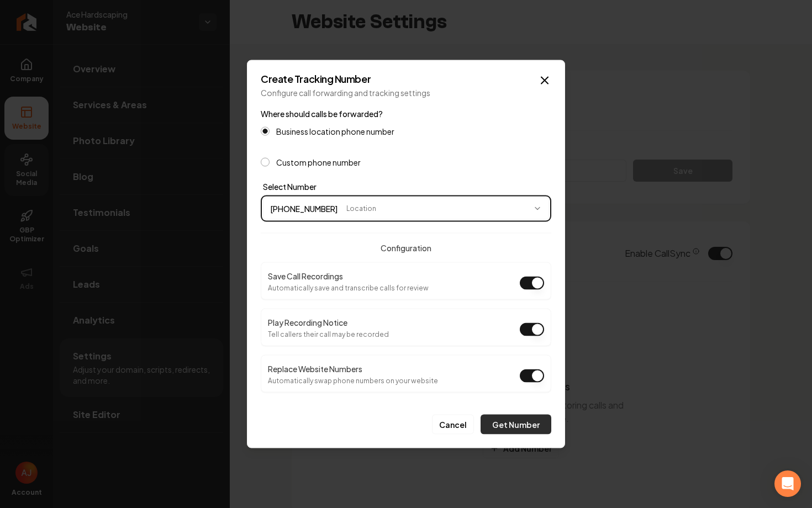 This screenshot has width=812, height=508. What do you see at coordinates (322, 114) in the screenshot?
I see `label: Where should calls be forwarded?` at bounding box center [322, 114].